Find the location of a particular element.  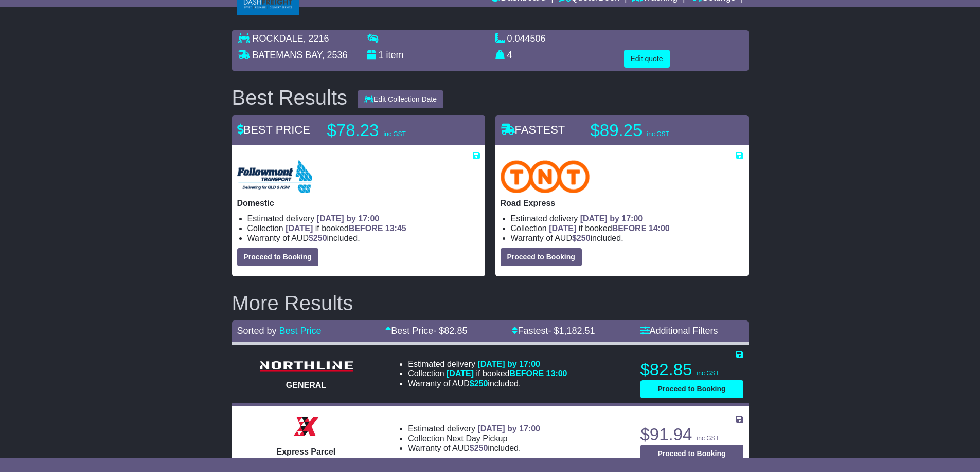

span: Sorted by is located at coordinates (256, 331).